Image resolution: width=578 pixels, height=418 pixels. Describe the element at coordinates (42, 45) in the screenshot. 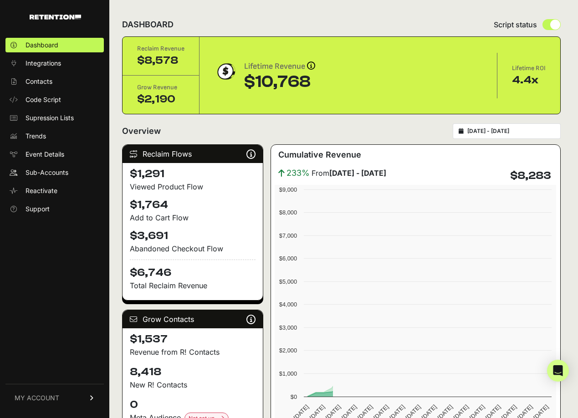

I see `span: Dashboard` at that location.